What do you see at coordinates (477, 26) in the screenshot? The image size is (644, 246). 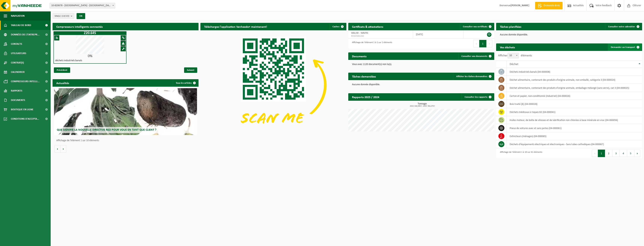 I see `a: Consulter vos certificats` at bounding box center [477, 26].